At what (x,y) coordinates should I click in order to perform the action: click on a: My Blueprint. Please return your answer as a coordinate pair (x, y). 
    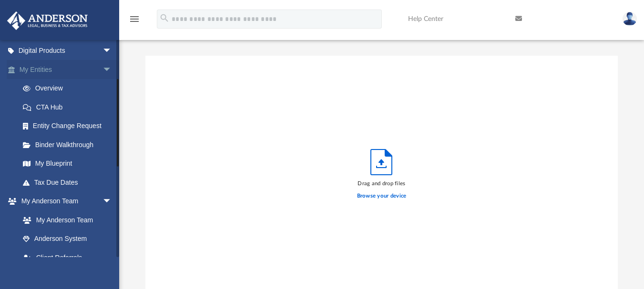
    Looking at the image, I should click on (67, 164).